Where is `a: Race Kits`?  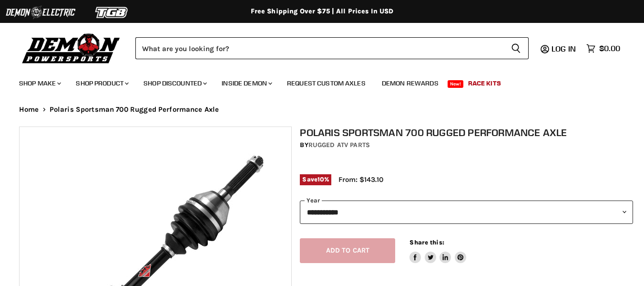 a: Race Kits is located at coordinates (484, 83).